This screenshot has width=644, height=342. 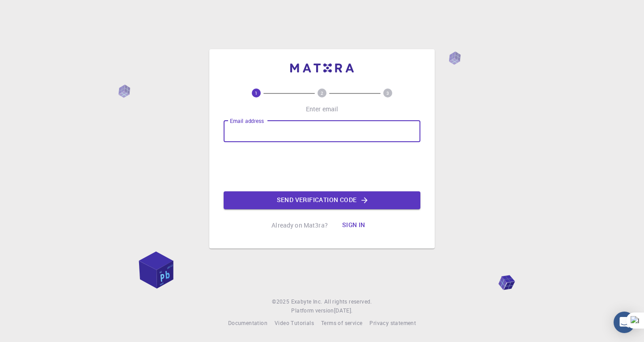 I want to click on span: Exabyte Inc., so click(x=307, y=302).